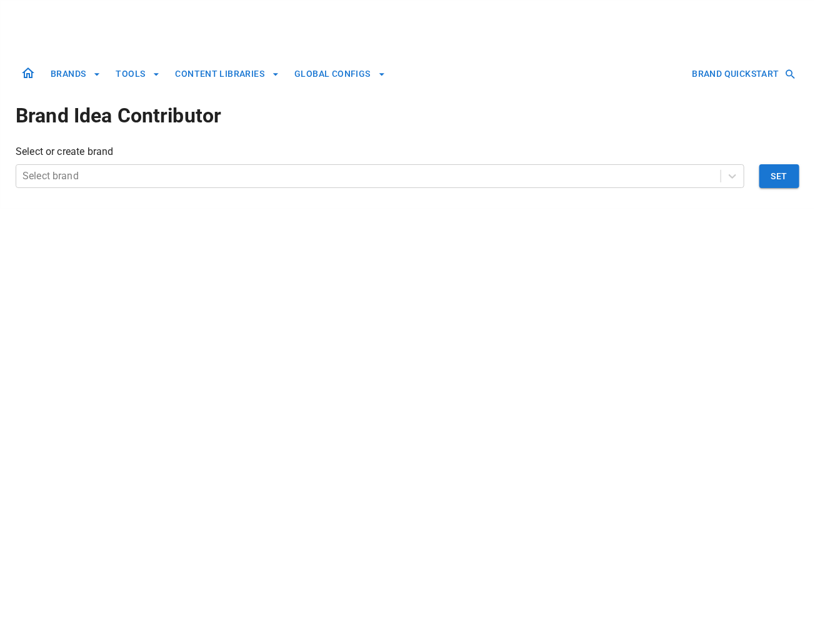  Describe the element at coordinates (743, 74) in the screenshot. I see `button: BRAND QUICKSTART` at that location.